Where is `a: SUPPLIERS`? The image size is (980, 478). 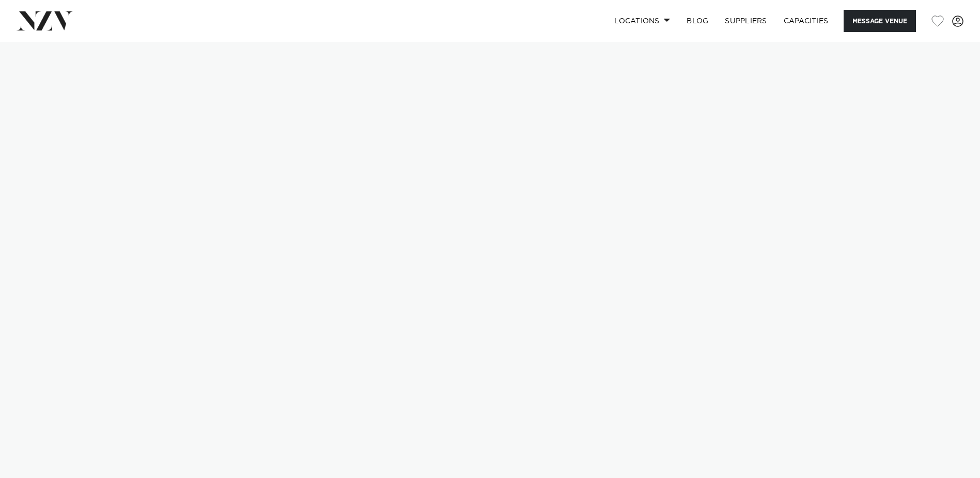
a: SUPPLIERS is located at coordinates (746, 20).